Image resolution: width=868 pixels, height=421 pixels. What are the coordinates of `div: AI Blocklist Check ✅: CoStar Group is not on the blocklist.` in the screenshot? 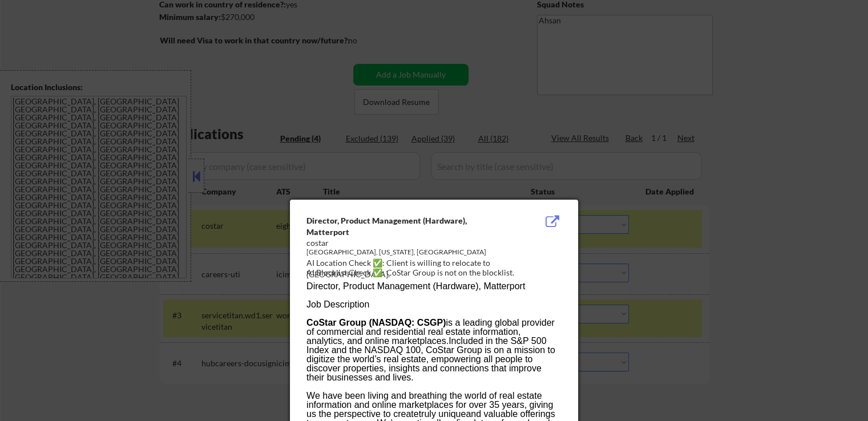 It's located at (436, 273).